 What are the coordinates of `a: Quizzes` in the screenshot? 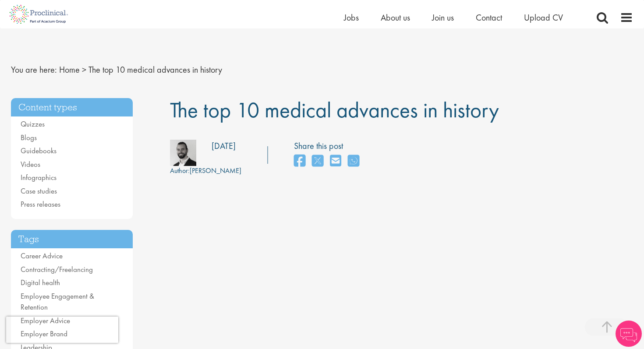 It's located at (33, 124).